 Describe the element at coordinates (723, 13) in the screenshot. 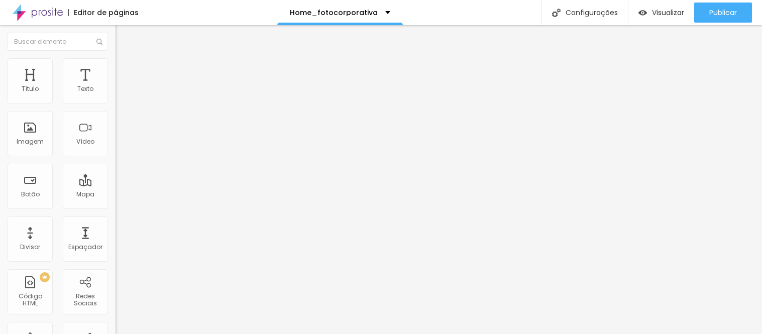

I see `button: Publicar` at that location.